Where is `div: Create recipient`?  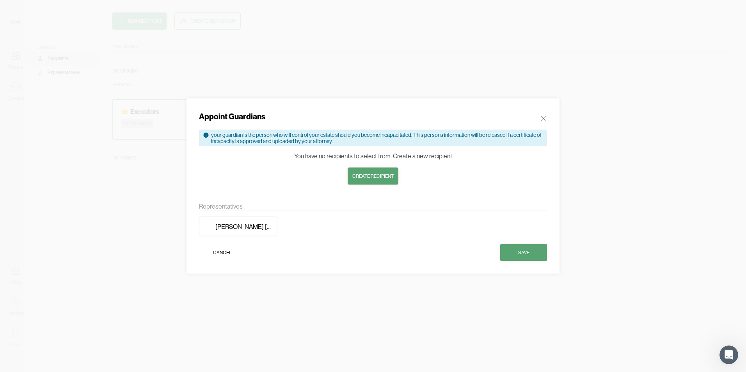 div: Create recipient is located at coordinates (373, 176).